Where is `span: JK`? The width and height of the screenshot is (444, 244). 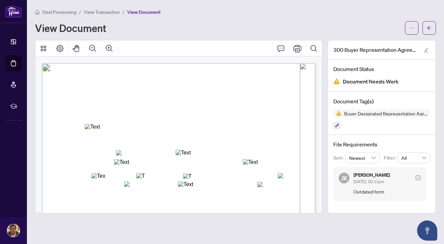
span: JK is located at coordinates (344, 178).